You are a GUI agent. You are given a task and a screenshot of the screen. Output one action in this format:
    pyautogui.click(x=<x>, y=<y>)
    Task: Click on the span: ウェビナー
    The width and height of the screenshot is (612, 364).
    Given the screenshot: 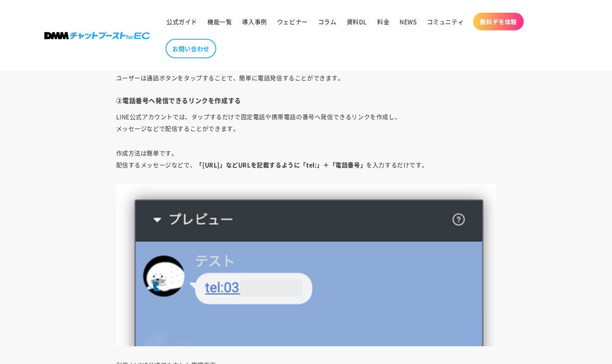 What is the action you would take?
    pyautogui.click(x=292, y=22)
    